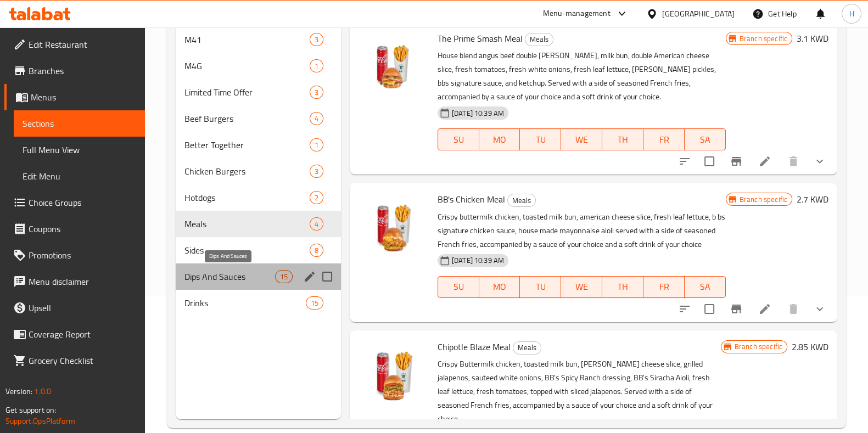  I want to click on span: Sections, so click(79, 124).